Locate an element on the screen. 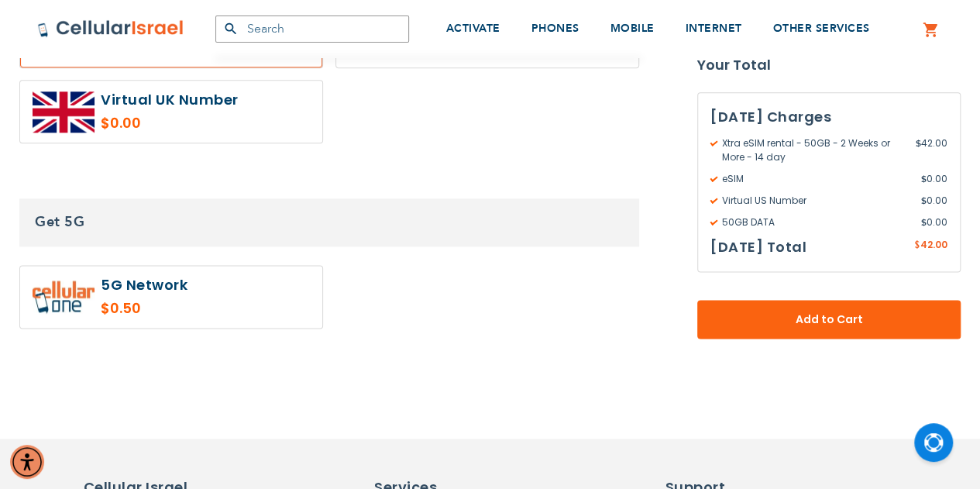 This screenshot has width=980, height=489. span: INTERNET is located at coordinates (714, 28).